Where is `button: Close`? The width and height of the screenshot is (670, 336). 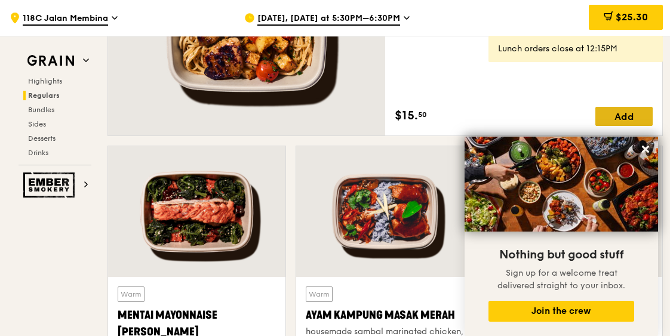
button: Close is located at coordinates (645, 149).